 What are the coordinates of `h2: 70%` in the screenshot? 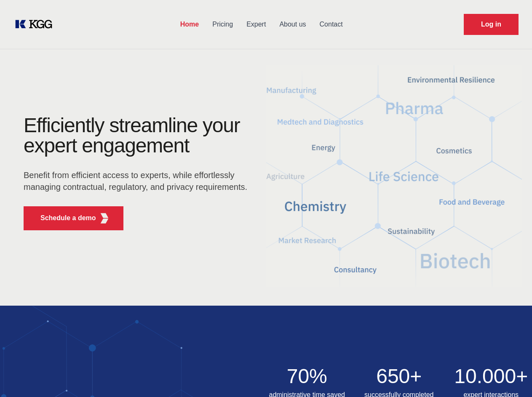 It's located at (307, 376).